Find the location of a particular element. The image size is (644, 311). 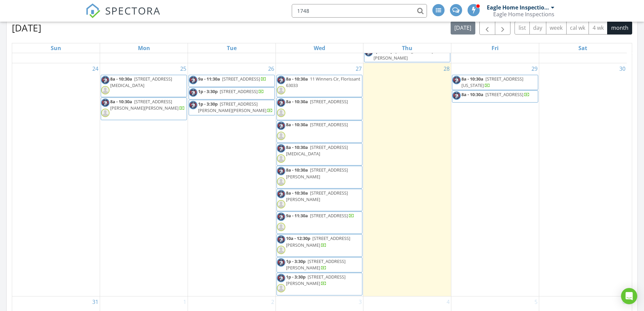

img: The Best Home Inspection Software - Spectora is located at coordinates (93, 10).